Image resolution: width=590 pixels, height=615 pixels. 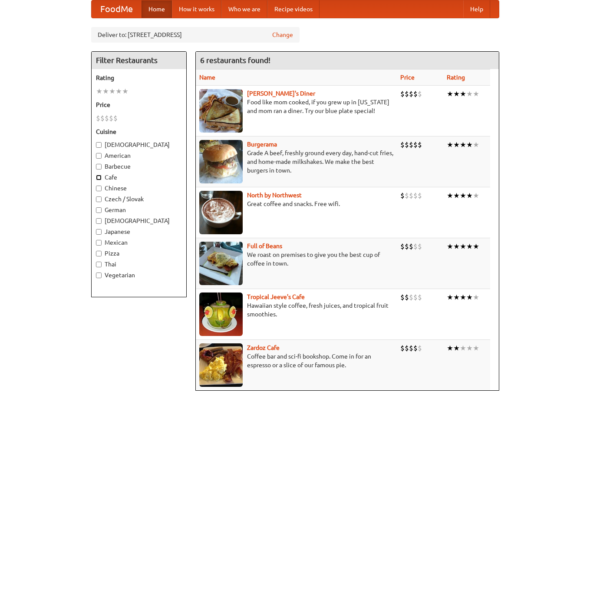 I want to click on a: Rating, so click(x=456, y=77).